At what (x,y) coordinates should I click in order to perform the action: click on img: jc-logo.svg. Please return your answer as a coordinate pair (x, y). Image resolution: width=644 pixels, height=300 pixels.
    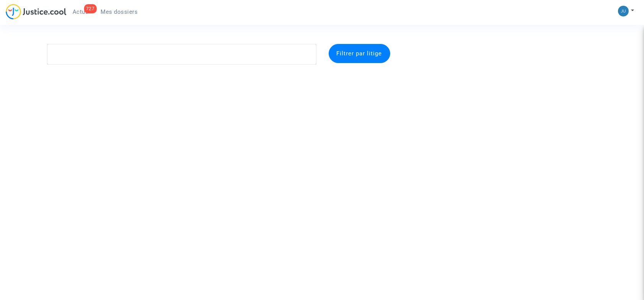
    Looking at the image, I should click on (36, 12).